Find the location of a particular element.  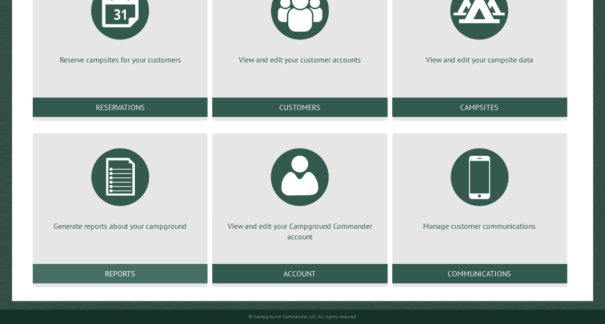

p: Reserve campsites for your customers is located at coordinates (120, 60).